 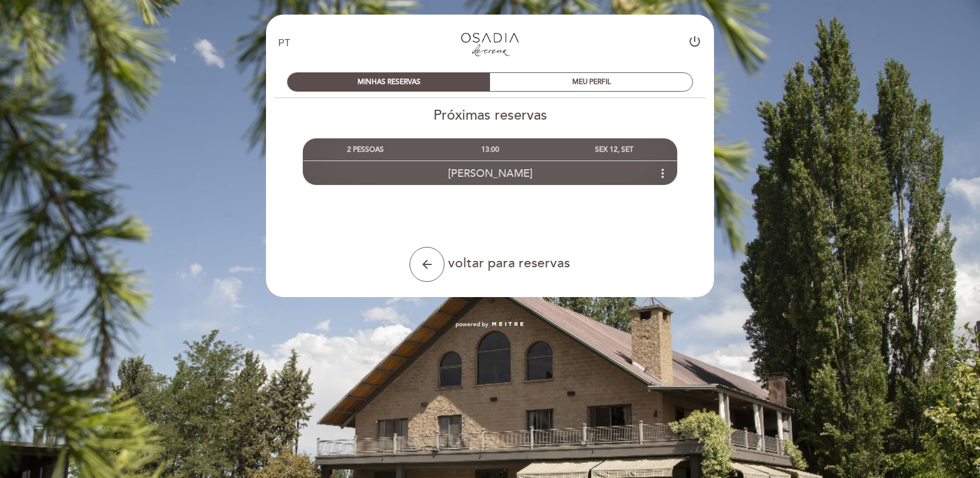 I want to click on div: SEX 12, SET, so click(x=614, y=150).